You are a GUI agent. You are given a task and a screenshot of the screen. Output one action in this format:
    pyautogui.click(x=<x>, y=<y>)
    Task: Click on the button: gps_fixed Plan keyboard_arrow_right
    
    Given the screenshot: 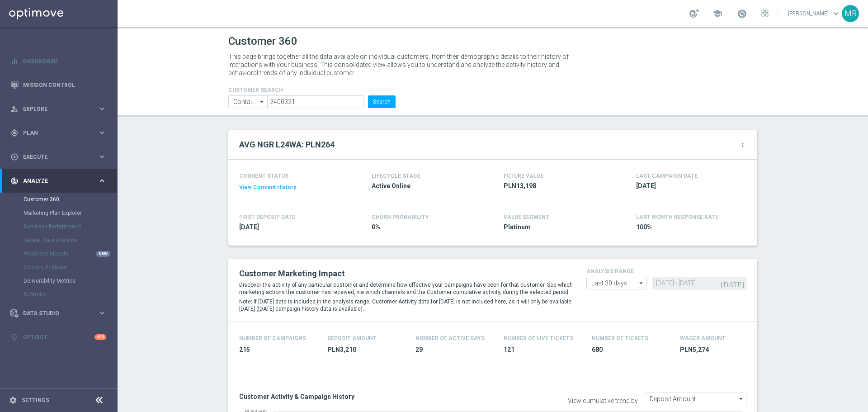 What is the action you would take?
    pyautogui.click(x=58, y=133)
    